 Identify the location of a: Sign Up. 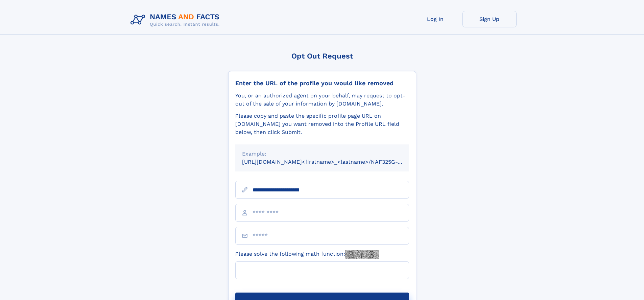
(490, 19).